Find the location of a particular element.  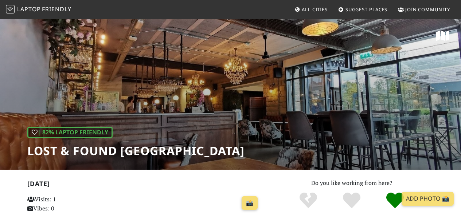

img: LaptopFriendly is located at coordinates (10, 9).